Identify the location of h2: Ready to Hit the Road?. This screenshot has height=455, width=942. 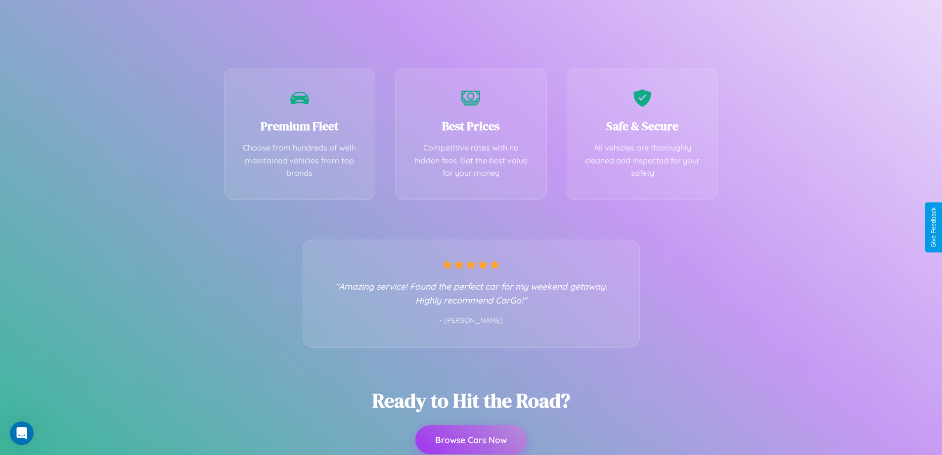
(471, 400).